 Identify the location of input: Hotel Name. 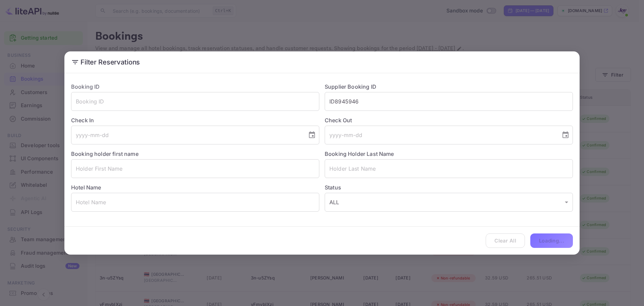
(195, 202).